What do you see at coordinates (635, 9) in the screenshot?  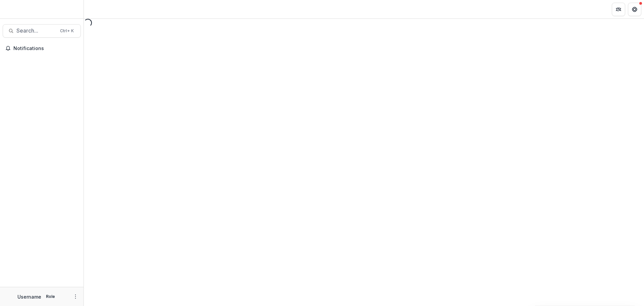 I see `button: Get Help` at bounding box center [635, 9].